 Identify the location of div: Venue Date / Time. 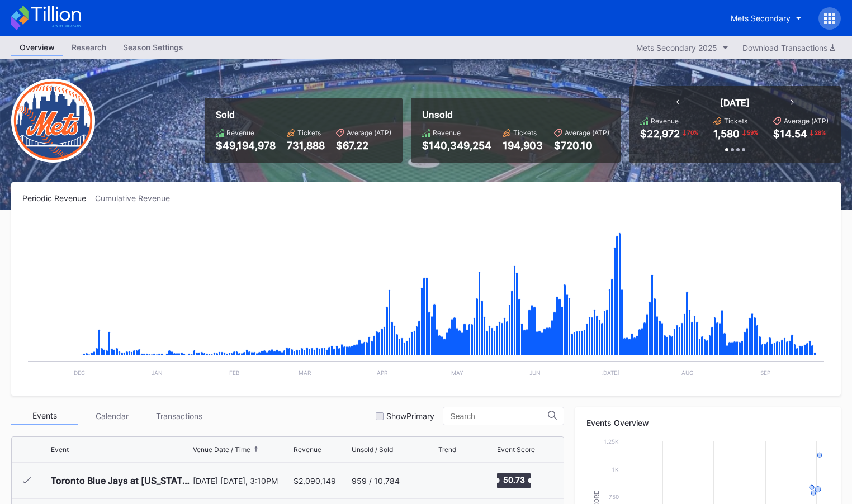
(221, 449).